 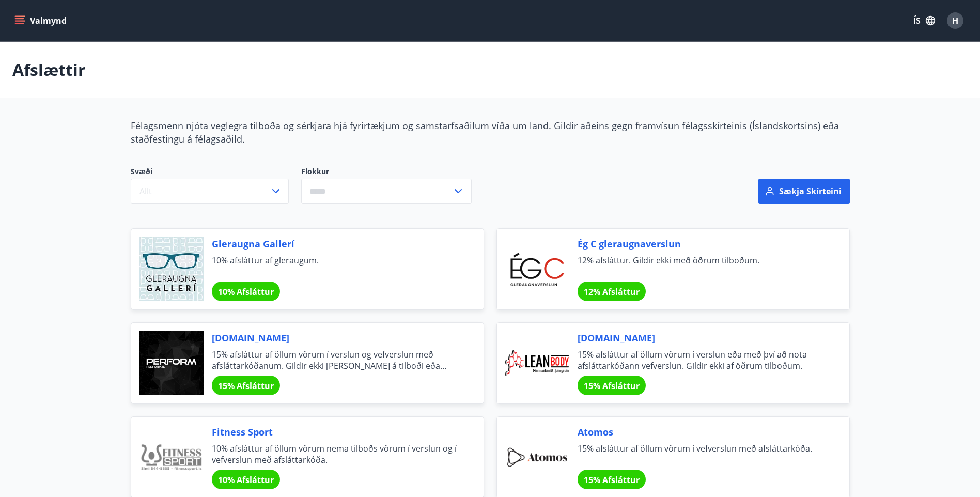 I want to click on span: 15% afsláttur af öllum vörum í vefverslun með afsláttarkóða., so click(x=702, y=454).